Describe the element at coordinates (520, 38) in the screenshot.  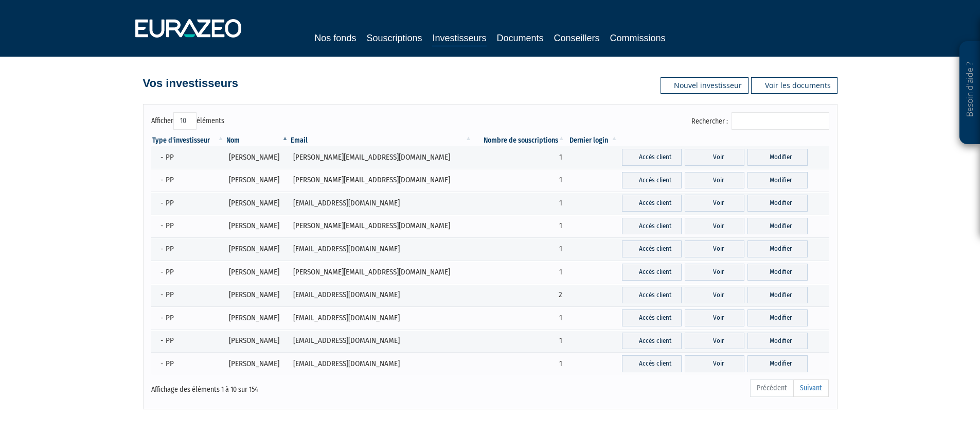
I see `a: Documents` at that location.